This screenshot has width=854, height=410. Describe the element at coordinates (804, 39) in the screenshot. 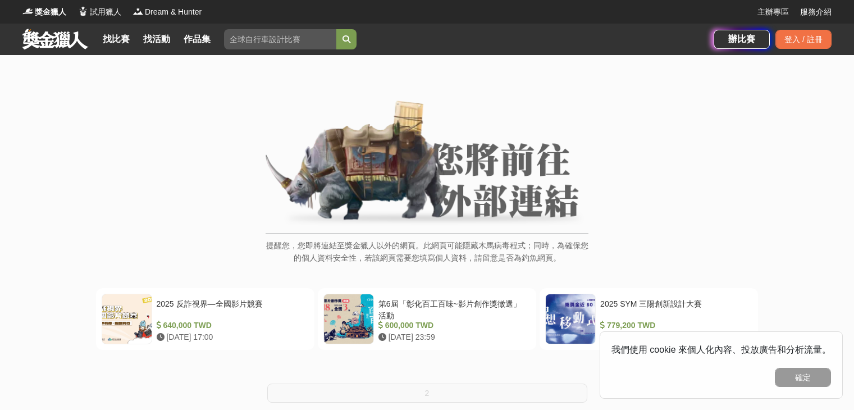

I see `div: 登入 / 註冊` at that location.